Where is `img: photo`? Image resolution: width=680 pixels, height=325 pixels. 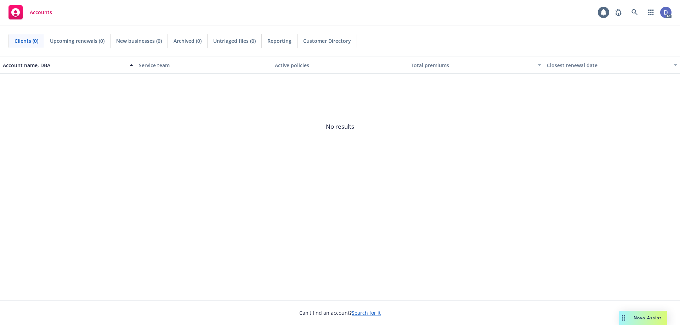 img: photo is located at coordinates (666, 12).